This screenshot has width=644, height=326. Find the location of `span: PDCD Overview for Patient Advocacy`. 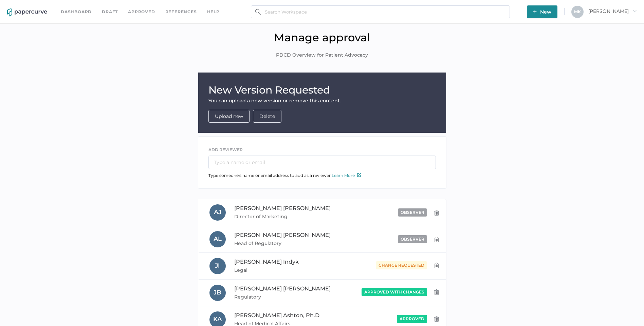

span: PDCD Overview for Patient Advocacy is located at coordinates (322, 55).